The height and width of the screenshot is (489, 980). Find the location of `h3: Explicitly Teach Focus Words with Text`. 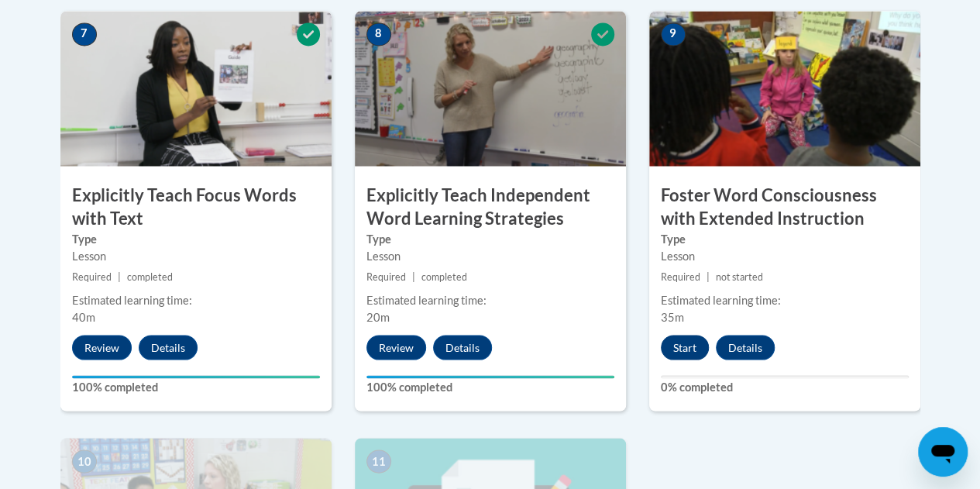

h3: Explicitly Teach Focus Words with Text is located at coordinates (196, 206).